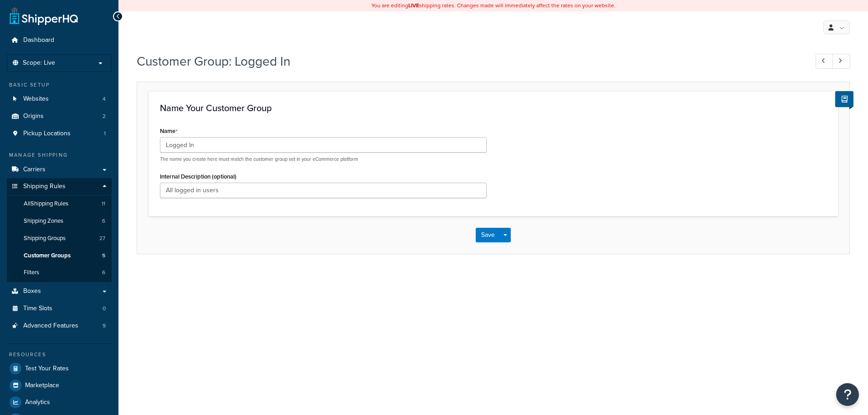 Image resolution: width=868 pixels, height=415 pixels. I want to click on li: Shipping Rules, so click(59, 230).